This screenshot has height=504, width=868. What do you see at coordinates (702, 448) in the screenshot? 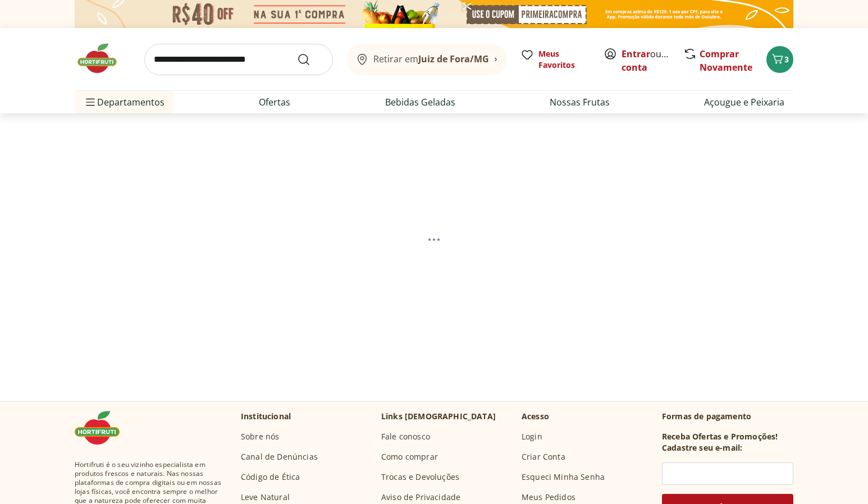
I see `h3: Cadastre seu e-mail:` at bounding box center [702, 448].